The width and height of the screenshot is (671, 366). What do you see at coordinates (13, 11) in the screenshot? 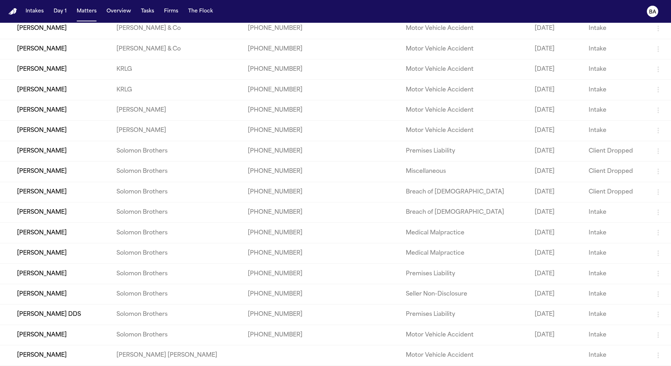
I see `a: Home` at bounding box center [13, 11].